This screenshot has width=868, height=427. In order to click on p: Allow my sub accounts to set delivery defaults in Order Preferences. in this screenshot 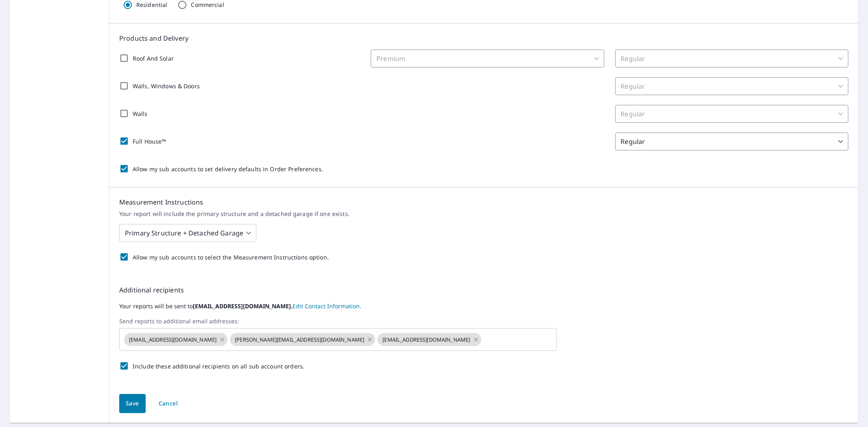, I will do `click(227, 169)`.